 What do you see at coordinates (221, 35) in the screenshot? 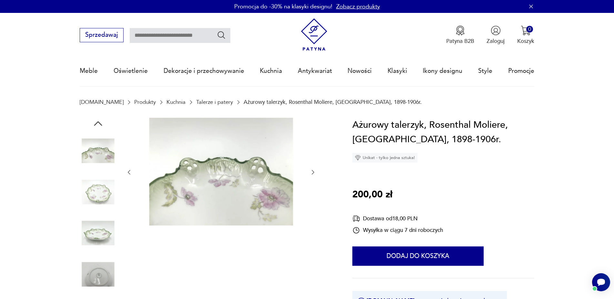
I see `button: Szukaj` at bounding box center [221, 35].